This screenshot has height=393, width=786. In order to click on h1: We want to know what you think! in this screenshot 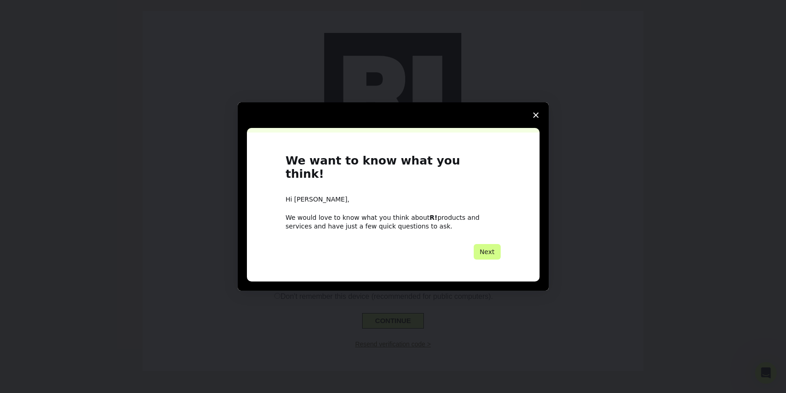, I will do `click(393, 170)`.